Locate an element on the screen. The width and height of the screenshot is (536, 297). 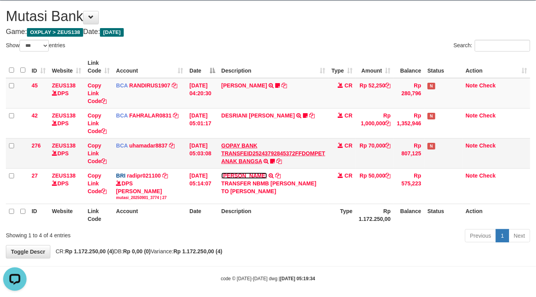
th: ID is located at coordinates (39, 215).